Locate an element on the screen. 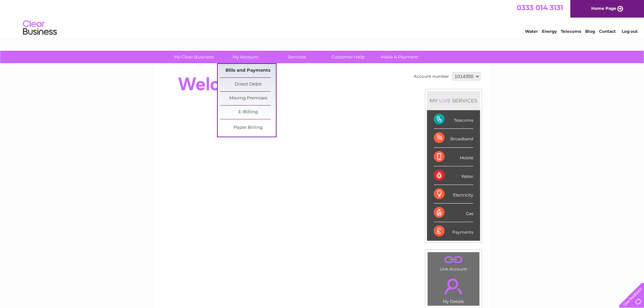 The height and width of the screenshot is (308, 644). div: Mobile is located at coordinates (453, 157).